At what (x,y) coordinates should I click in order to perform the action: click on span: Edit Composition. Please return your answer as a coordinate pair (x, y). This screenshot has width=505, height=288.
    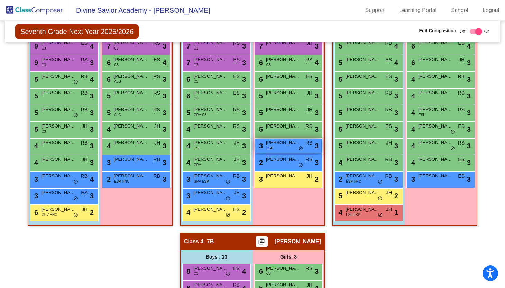
    Looking at the image, I should click on (438, 31).